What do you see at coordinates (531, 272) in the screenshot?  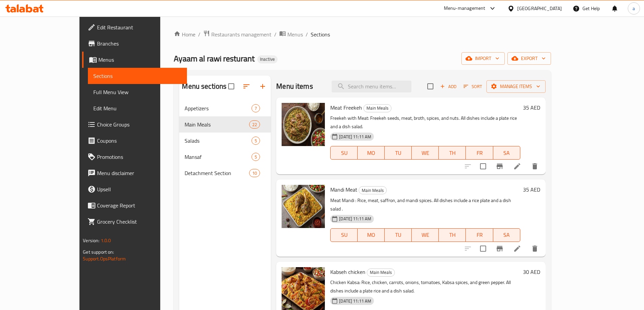 I see `h6: 30 AED` at bounding box center [531, 272].